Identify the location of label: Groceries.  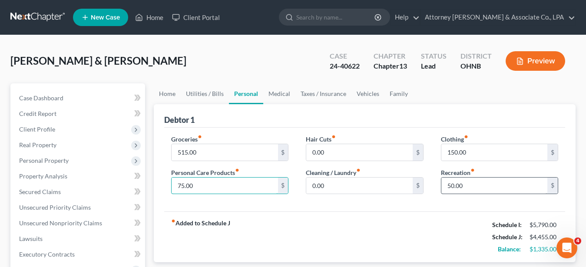
(186, 139).